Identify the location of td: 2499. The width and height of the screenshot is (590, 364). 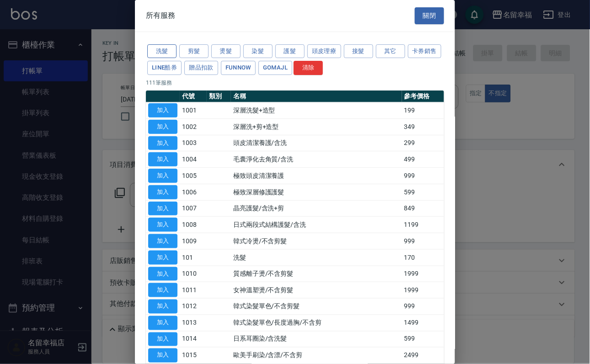
(424, 356).